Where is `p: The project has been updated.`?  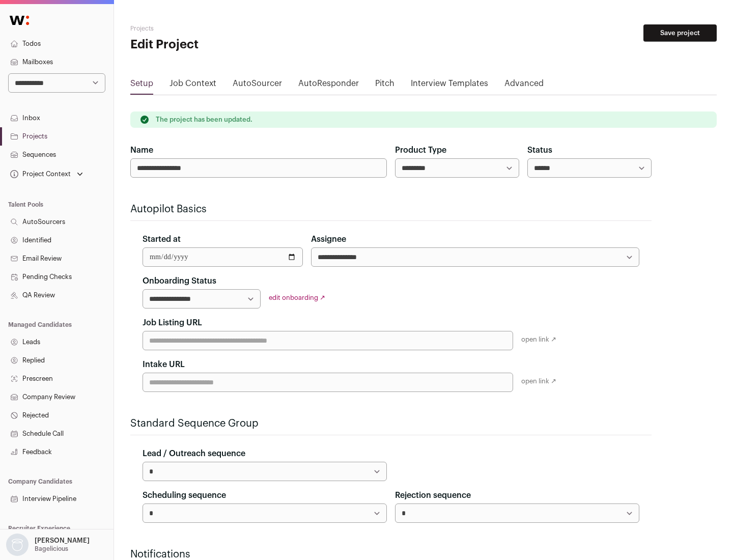 p: The project has been updated. is located at coordinates (204, 119).